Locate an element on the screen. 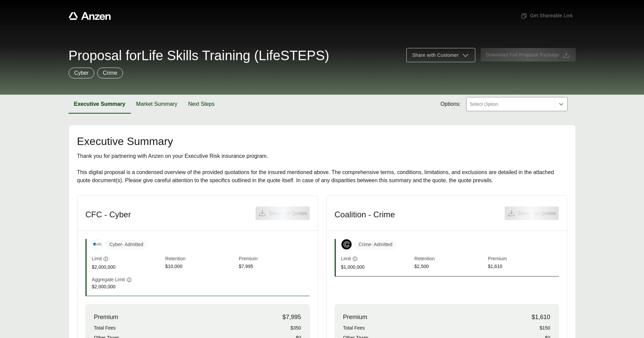  a: Anzen website is located at coordinates (90, 16).